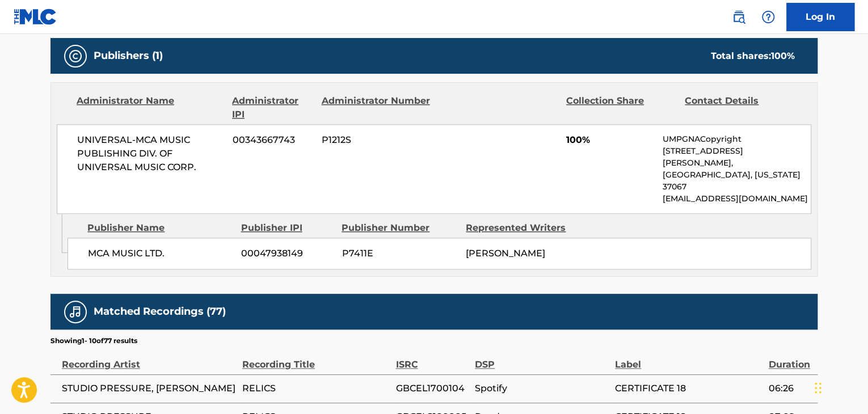  Describe the element at coordinates (76, 56) in the screenshot. I see `img: Publishers` at that location.